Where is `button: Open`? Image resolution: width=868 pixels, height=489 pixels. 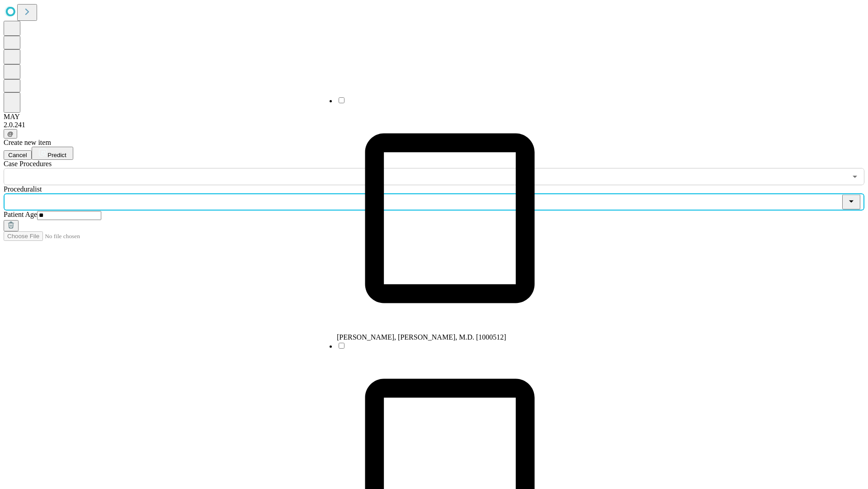
button: Open is located at coordinates (855, 176).